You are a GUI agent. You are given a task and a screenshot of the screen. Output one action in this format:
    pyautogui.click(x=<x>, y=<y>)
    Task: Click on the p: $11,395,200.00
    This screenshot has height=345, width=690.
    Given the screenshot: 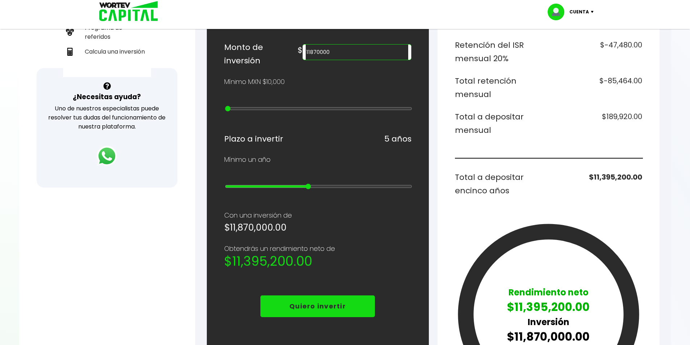 What is the action you would take?
    pyautogui.click(x=549, y=307)
    